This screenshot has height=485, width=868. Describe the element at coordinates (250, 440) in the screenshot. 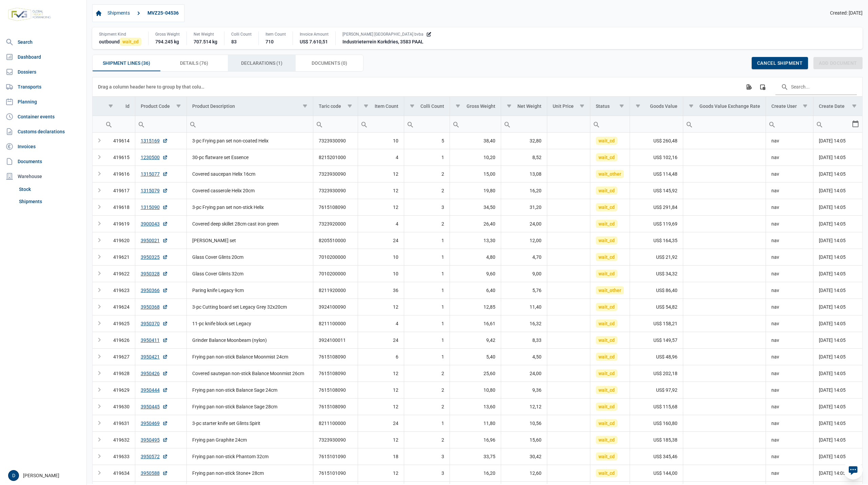

I see `td: Frying pan Graphite 24cm` at that location.